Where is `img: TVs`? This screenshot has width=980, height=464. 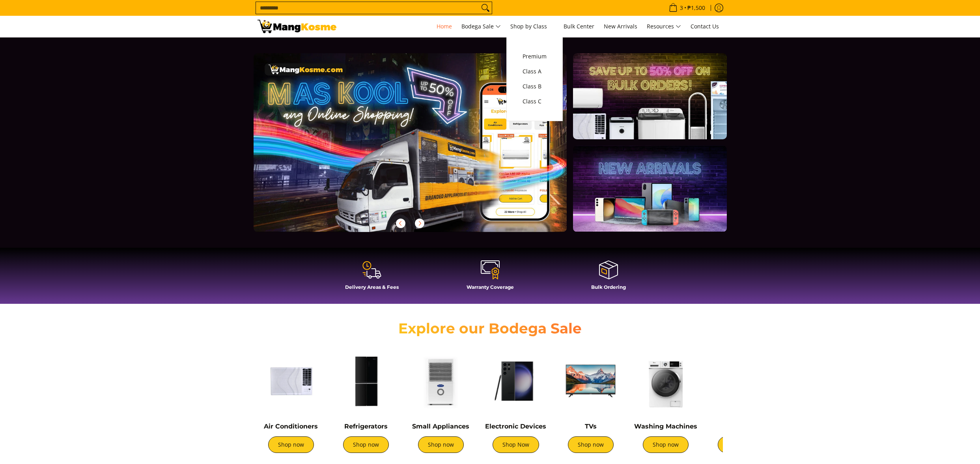 img: TVs is located at coordinates (590, 381).